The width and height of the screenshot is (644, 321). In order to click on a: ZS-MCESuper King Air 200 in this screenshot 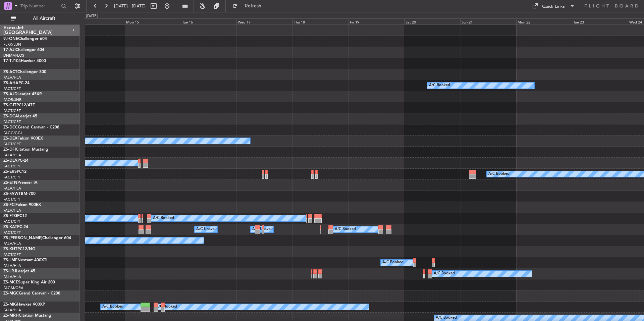, I will do `click(29, 282)`.